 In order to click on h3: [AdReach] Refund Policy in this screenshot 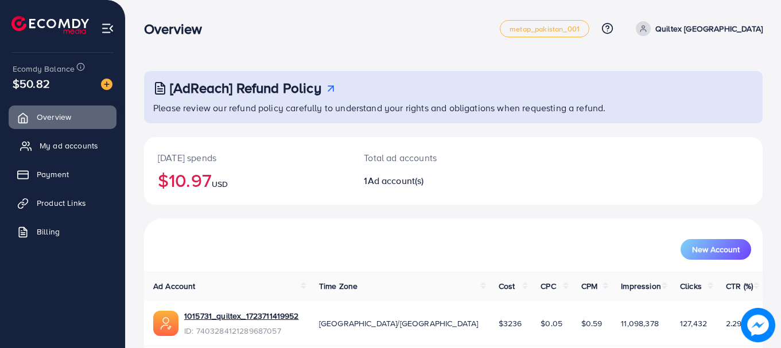, I will do `click(245, 88)`.